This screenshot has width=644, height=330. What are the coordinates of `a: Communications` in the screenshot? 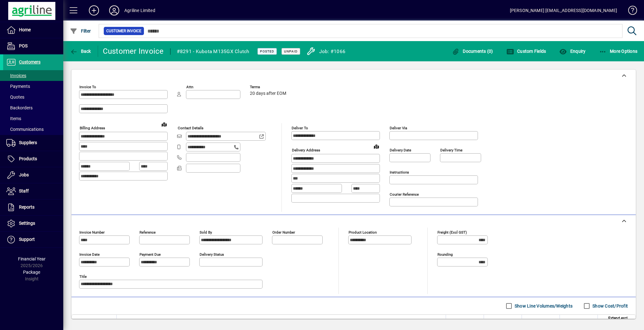 It's located at (33, 129).